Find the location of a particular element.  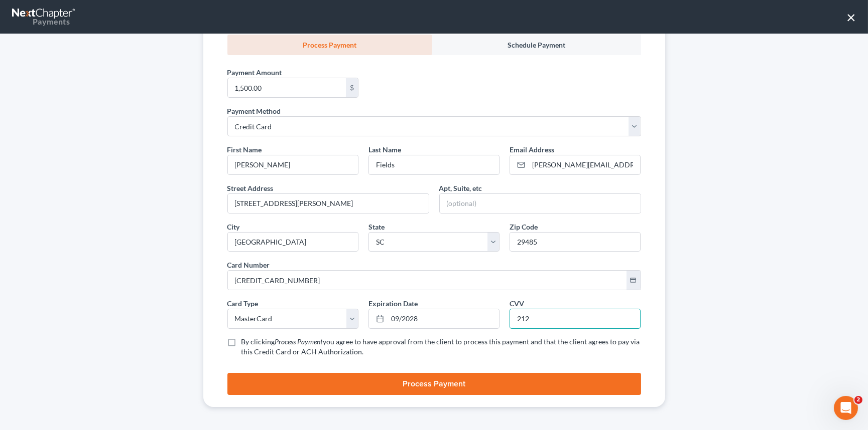

input: XXXXX is located at coordinates (575, 242).